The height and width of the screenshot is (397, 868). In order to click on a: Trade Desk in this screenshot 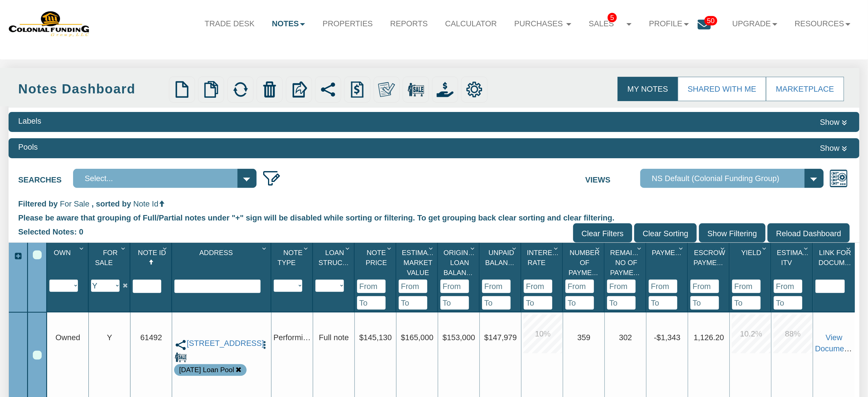, I will do `click(230, 24)`.